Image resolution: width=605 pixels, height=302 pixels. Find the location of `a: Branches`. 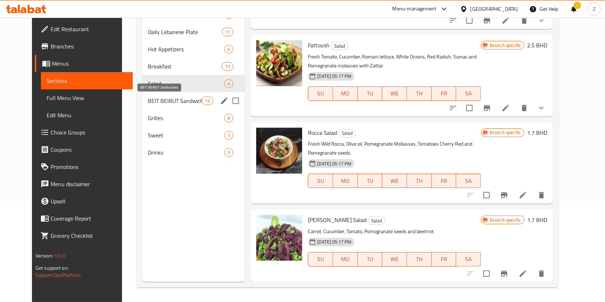

a: Branches is located at coordinates (84, 46).